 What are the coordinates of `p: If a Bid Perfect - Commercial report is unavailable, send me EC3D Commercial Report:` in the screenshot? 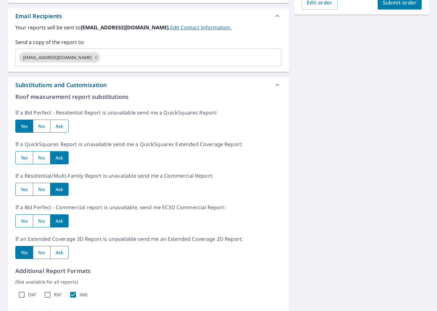 It's located at (148, 207).